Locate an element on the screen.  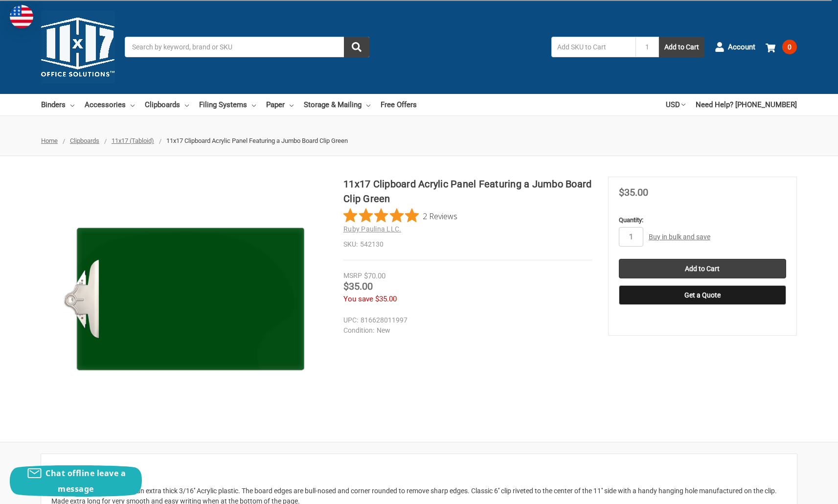
button: Get a Quote is located at coordinates (703, 295).